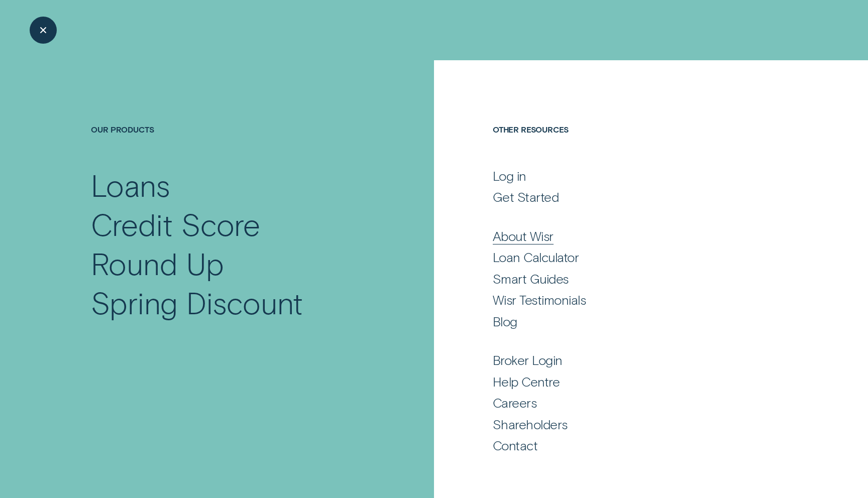 Image resolution: width=868 pixels, height=498 pixels. Describe the element at coordinates (634, 144) in the screenshot. I see `h4: Other Resources` at that location.